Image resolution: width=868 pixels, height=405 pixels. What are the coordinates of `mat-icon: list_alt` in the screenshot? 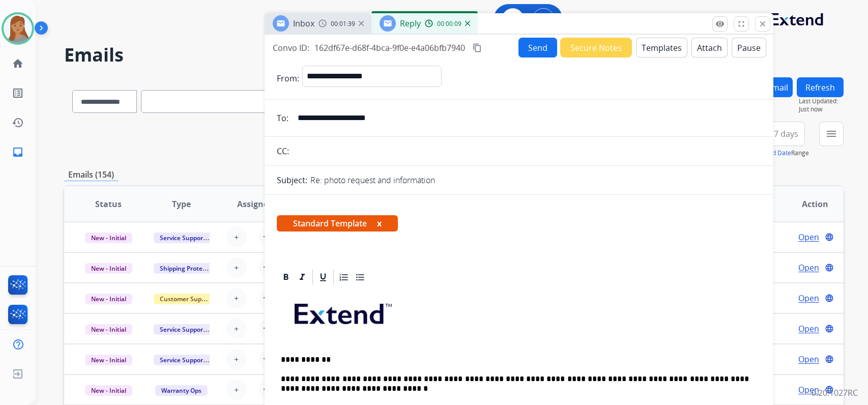 It's located at (18, 93).